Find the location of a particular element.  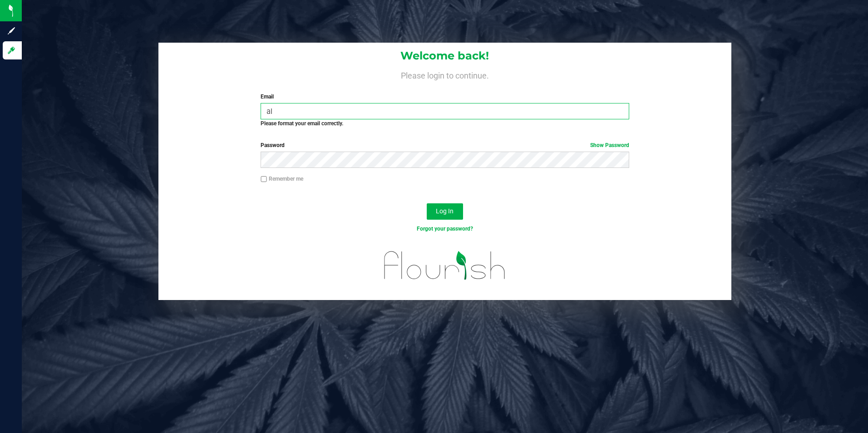

img: flourish_logo.svg is located at coordinates (445, 266).